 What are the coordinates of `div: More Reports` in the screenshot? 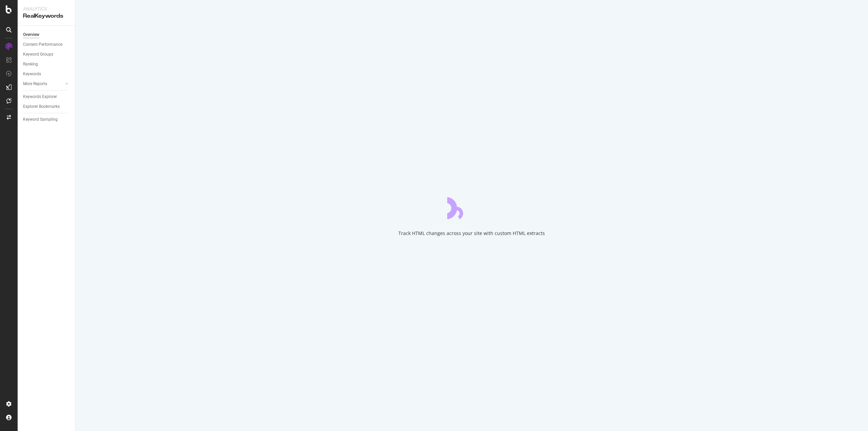 It's located at (35, 84).